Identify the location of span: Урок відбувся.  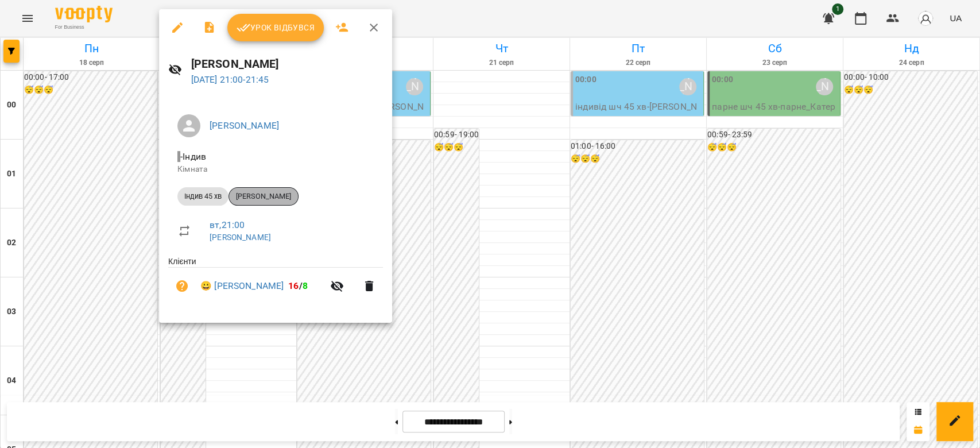
(276, 28).